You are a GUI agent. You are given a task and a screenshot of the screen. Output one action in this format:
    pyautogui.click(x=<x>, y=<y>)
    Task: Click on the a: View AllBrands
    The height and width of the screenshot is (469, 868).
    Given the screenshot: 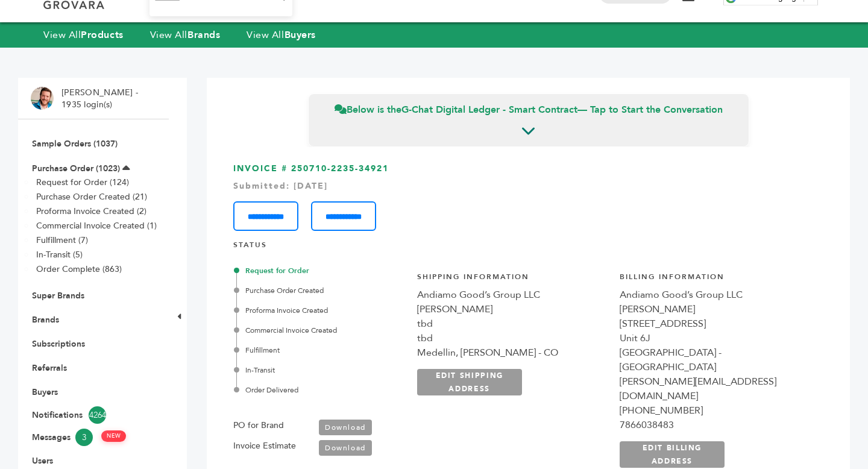 What is the action you would take?
    pyautogui.click(x=185, y=35)
    